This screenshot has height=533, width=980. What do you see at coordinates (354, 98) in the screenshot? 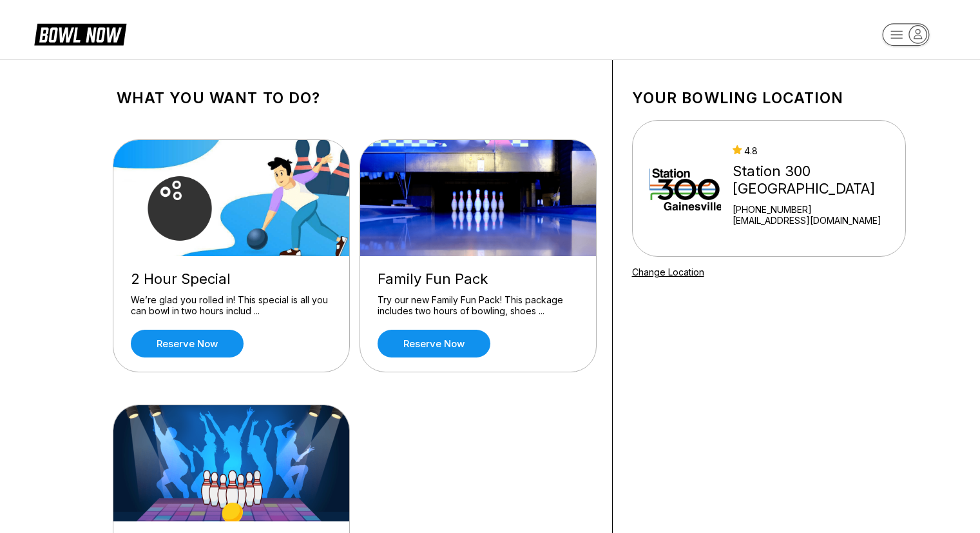
I see `h1: What you want to do?` at bounding box center [354, 98].